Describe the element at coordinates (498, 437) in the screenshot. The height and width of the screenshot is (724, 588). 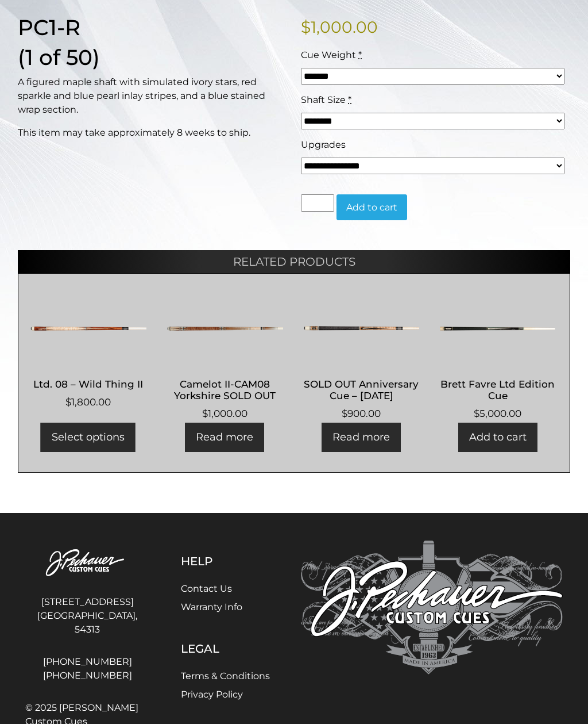
I see `a: Add to cart: “Brett Favre Ltd Edition Cue”` at that location.